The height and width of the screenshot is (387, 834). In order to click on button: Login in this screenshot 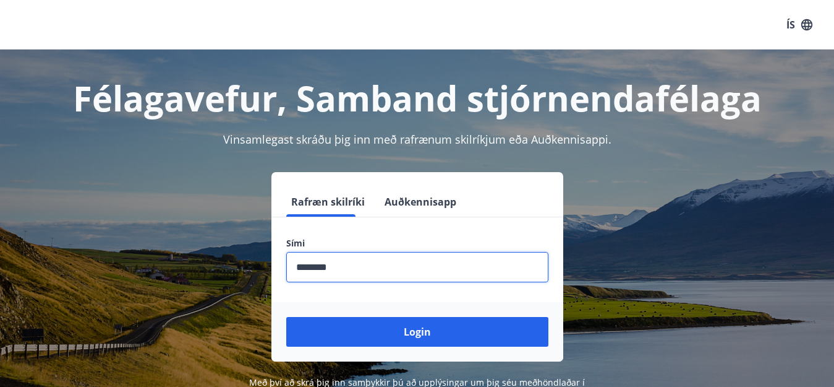, I will do `click(417, 331)`.